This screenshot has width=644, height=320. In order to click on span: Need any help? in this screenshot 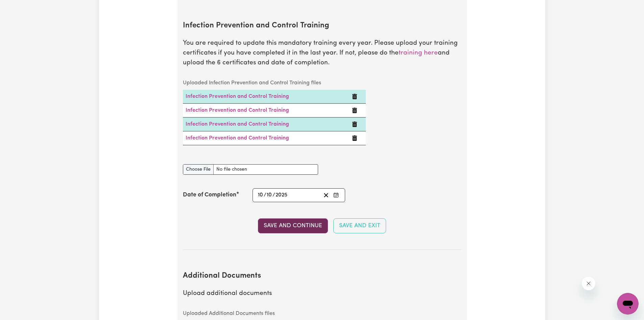, I will do `click(22, 8)`.